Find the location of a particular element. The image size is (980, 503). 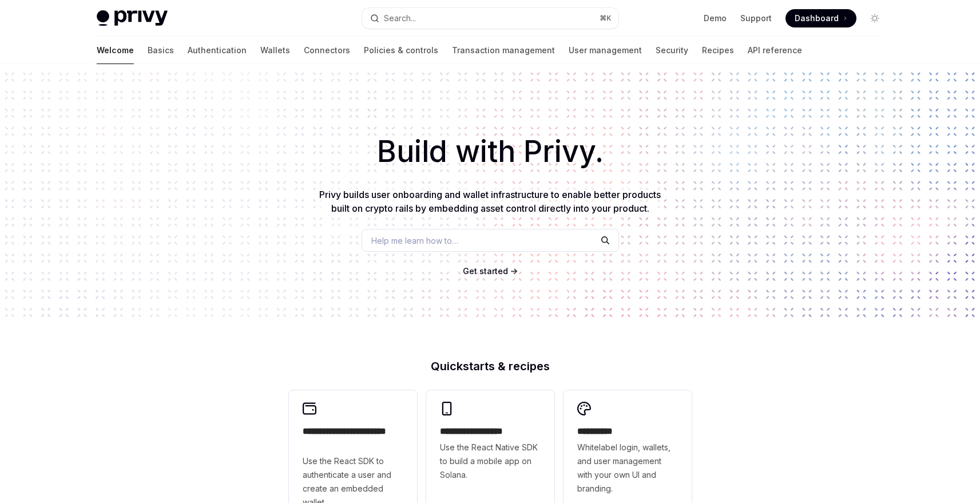

span: Dashboard is located at coordinates (816, 18).